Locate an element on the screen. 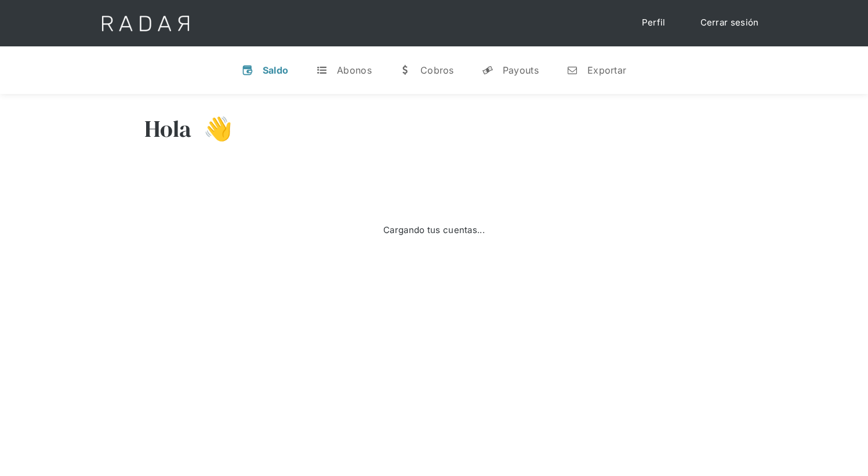 This screenshot has width=868, height=476. div: Abonos is located at coordinates (355, 70).